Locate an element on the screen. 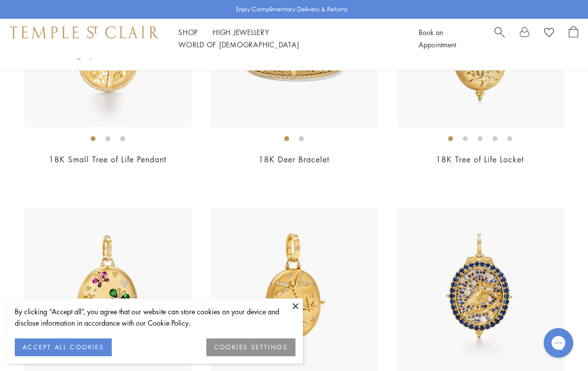  p: Enjoy Complimentary Delivery & Returns is located at coordinates (291, 9).